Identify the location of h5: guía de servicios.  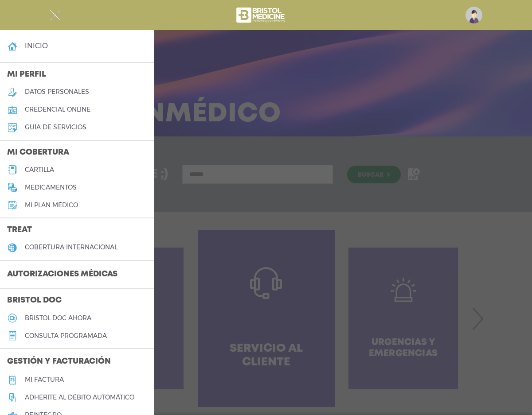
(56, 127).